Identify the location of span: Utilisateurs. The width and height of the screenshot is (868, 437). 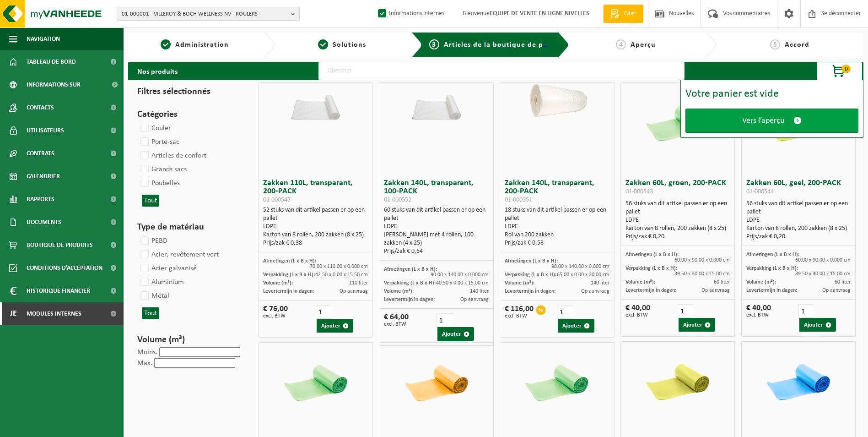
(45, 130).